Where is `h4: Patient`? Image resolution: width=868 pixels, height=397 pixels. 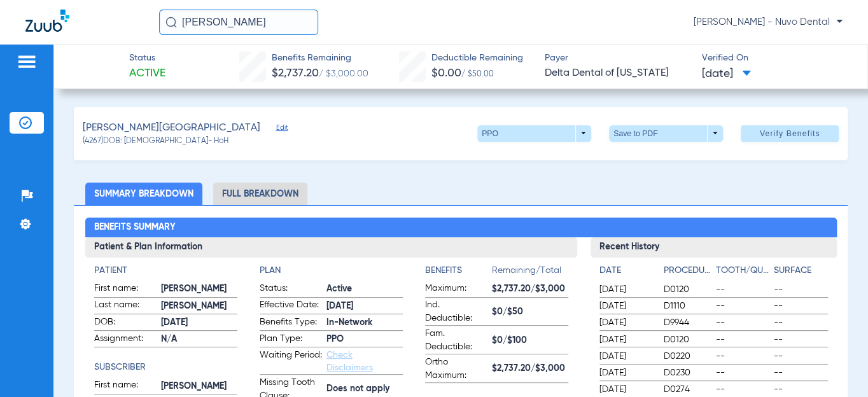
h4: Patient is located at coordinates (166, 271).